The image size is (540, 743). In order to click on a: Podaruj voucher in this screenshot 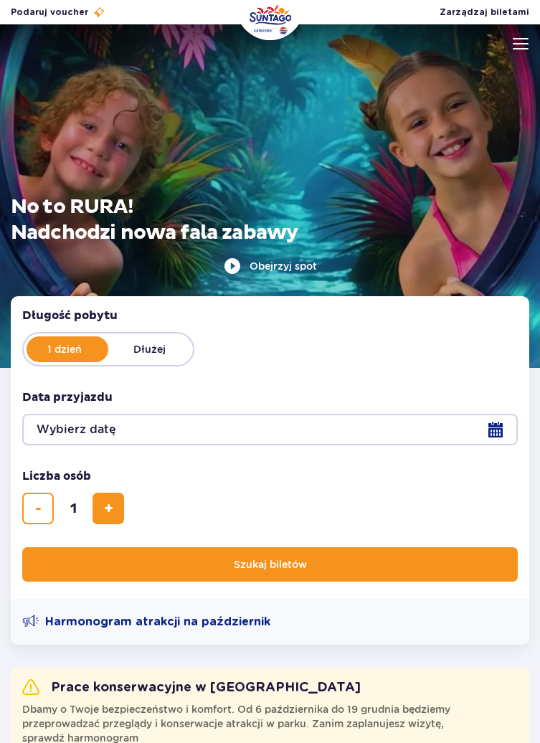, I will do `click(58, 12)`.